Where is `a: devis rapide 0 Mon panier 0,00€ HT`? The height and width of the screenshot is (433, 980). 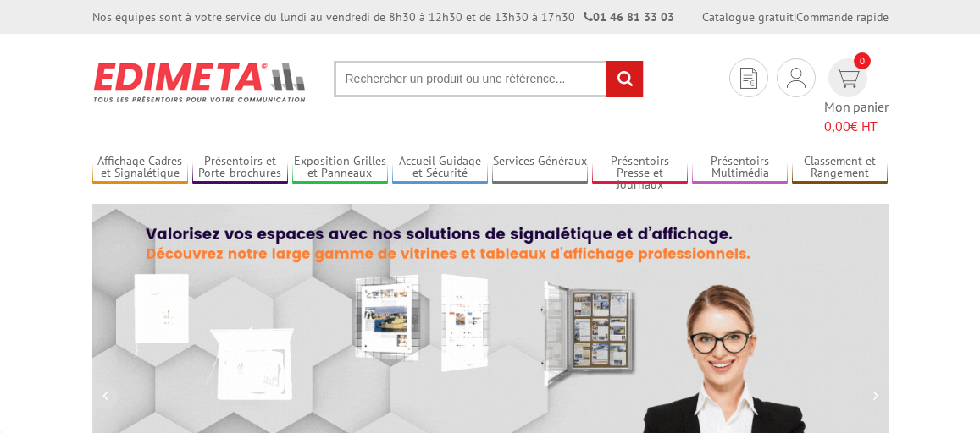
a: devis rapide 0 Mon panier 0,00€ HT is located at coordinates (856, 97).